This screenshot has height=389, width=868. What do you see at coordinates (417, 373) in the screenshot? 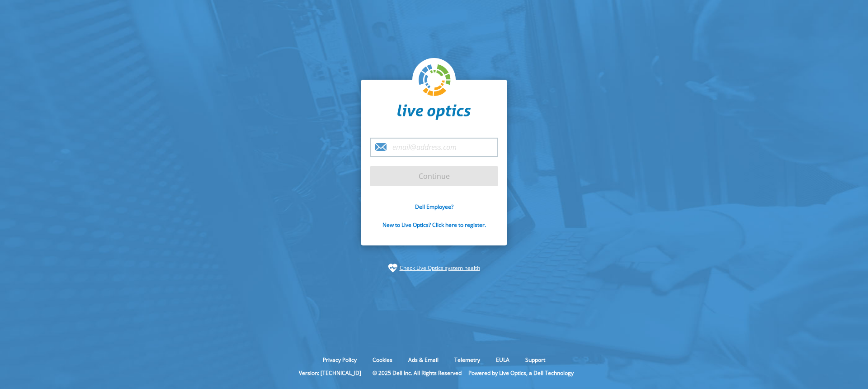
I see `li: © 2025 Dell Inc. All Rights Reserved` at bounding box center [417, 373].